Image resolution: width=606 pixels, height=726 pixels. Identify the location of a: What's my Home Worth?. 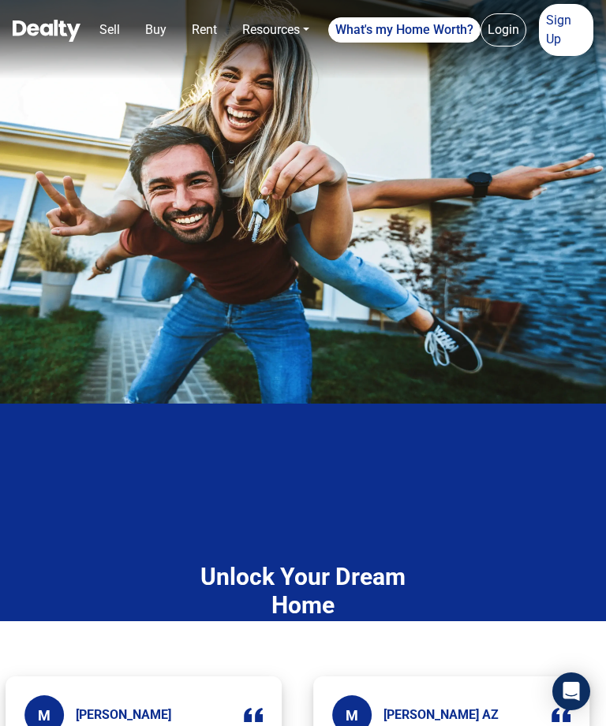
(404, 30).